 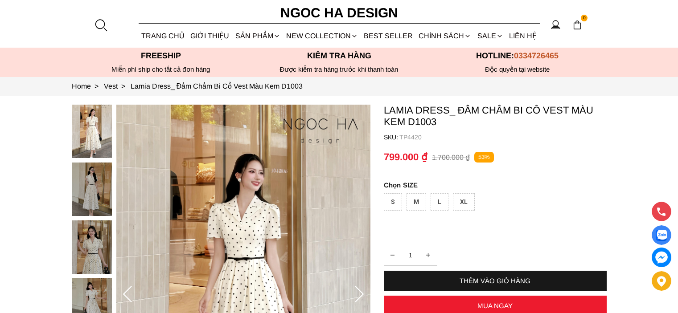 What do you see at coordinates (584, 18) in the screenshot?
I see `span: 0` at bounding box center [584, 18].